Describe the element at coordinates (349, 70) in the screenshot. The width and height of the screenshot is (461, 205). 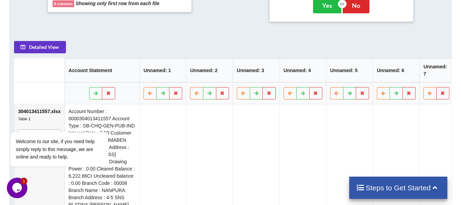
I see `th: Unnamed: 5` at that location.